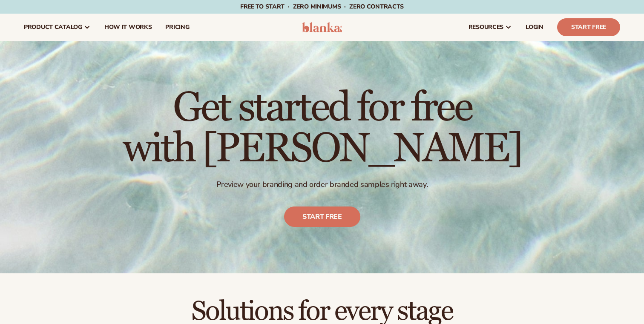  I want to click on a: Start free, so click(322, 216).